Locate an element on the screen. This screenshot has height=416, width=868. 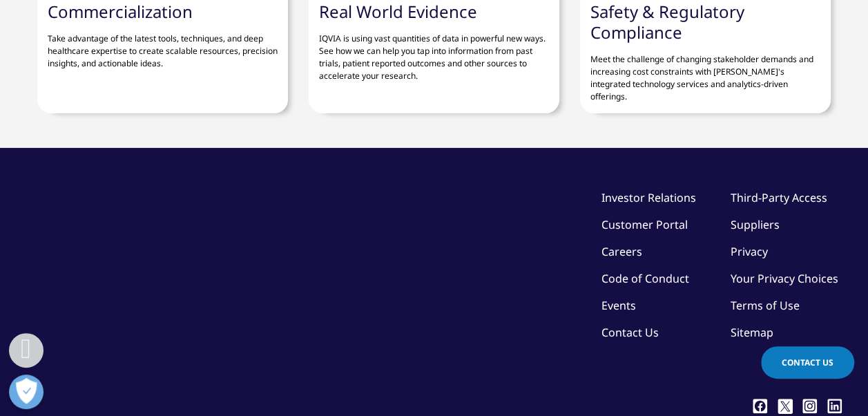
a: Investor Relations is located at coordinates (649, 199).